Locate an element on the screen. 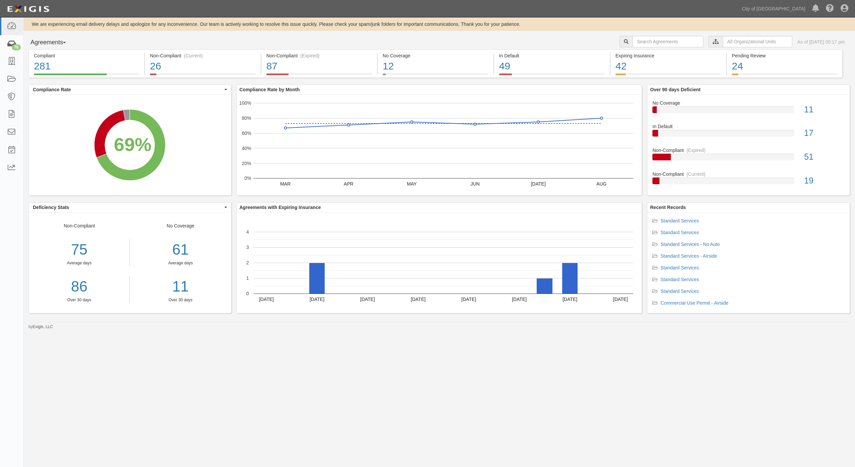  a: Non-Compliant(Expired)51 is located at coordinates (749, 159).